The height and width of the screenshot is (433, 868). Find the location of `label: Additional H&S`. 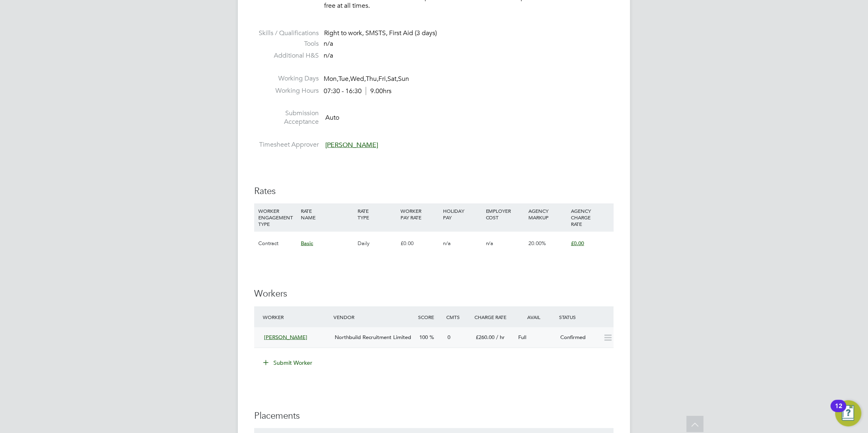

label: Additional H&S is located at coordinates (286, 55).